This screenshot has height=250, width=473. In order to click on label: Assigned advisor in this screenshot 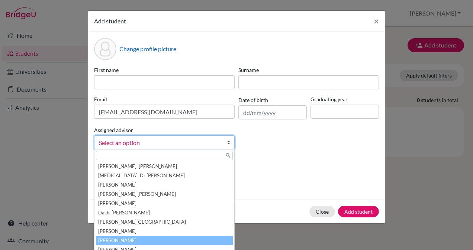, I will do `click(113, 130)`.